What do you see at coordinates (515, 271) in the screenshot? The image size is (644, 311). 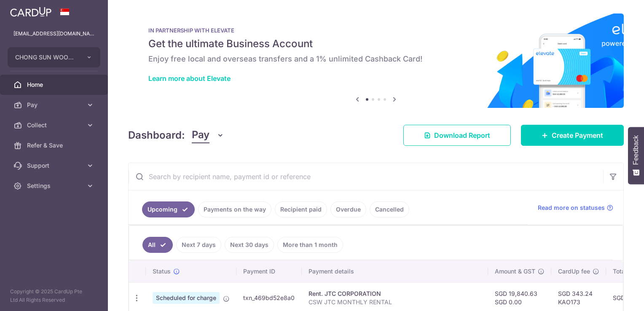 I see `span: Amount & GST` at bounding box center [515, 271].